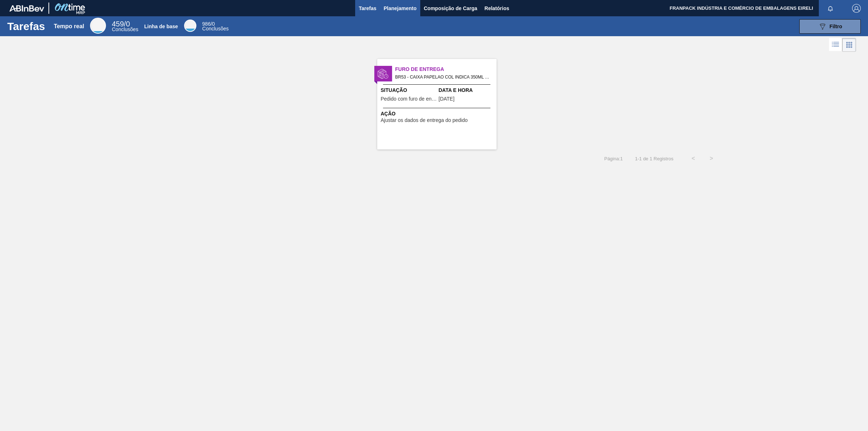 This screenshot has width=868, height=431. What do you see at coordinates (741, 8) in the screenshot?
I see `font: FRANPACK INDÚSTRIA E COMÉRCIO DE EMBALAGENS EIRELI` at bounding box center [741, 8].